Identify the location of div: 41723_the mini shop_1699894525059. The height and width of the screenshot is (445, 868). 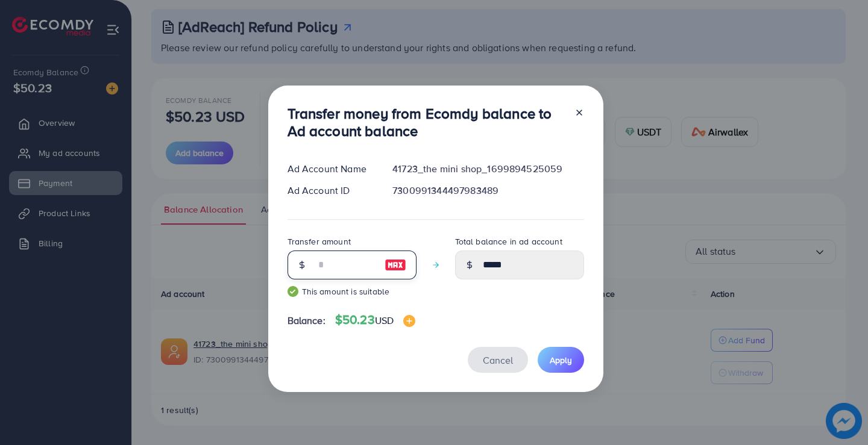
(488, 168).